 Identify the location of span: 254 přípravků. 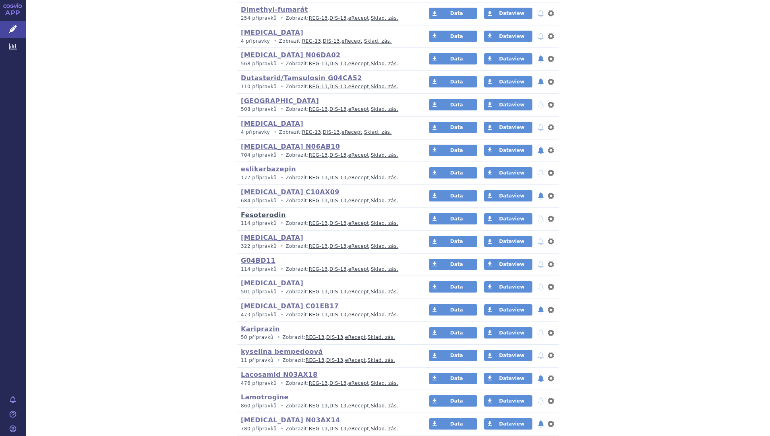
(259, 18).